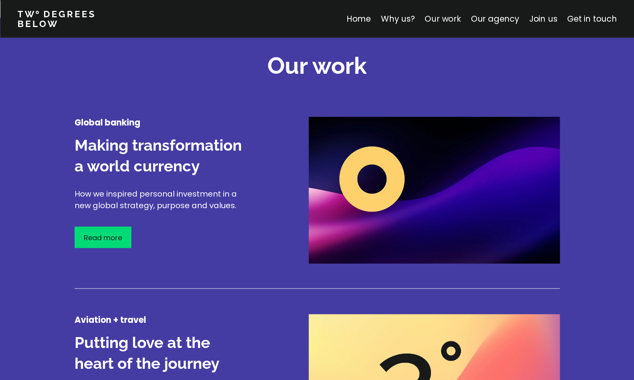 The width and height of the screenshot is (634, 380). I want to click on a: Our agency, so click(495, 19).